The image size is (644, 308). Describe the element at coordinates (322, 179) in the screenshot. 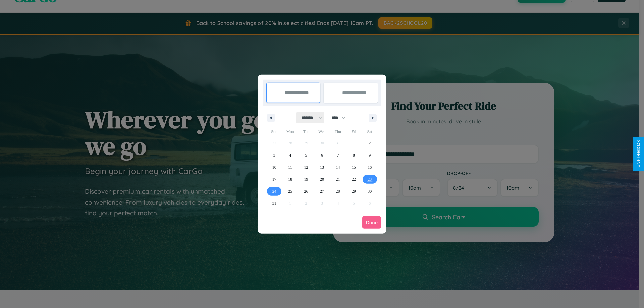

I see `button: 20` at that location.